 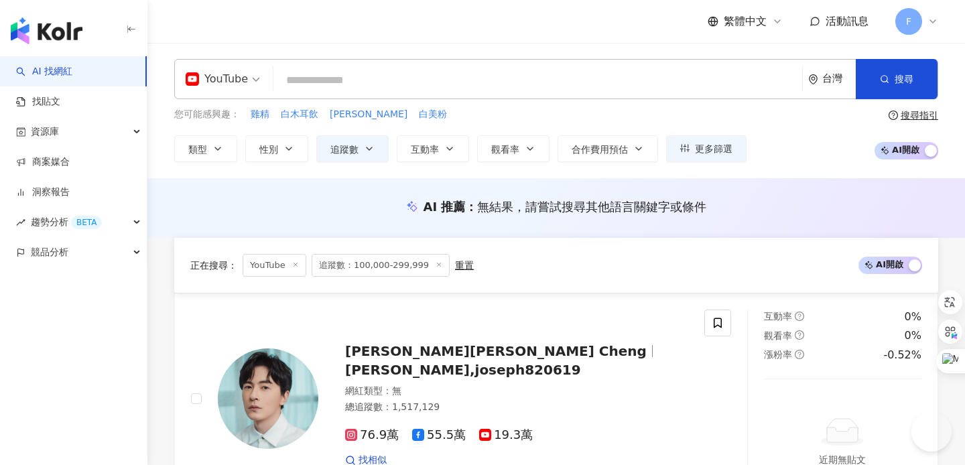 What do you see at coordinates (439, 435) in the screenshot?
I see `span: 55.5萬` at bounding box center [439, 435].